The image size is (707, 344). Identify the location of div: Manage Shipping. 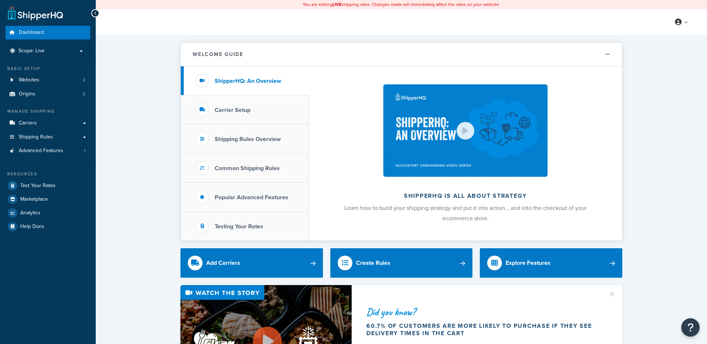
(48, 111).